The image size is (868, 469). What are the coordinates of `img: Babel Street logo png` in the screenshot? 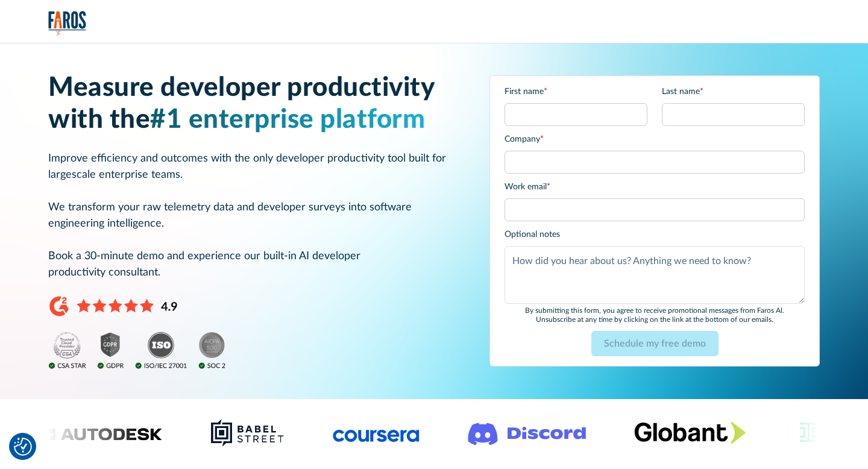 It's located at (247, 433).